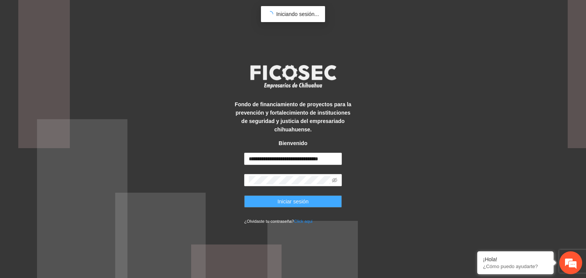 The width and height of the screenshot is (586, 278). What do you see at coordinates (335, 180) in the screenshot?
I see `span: eye-invisible` at bounding box center [335, 180].